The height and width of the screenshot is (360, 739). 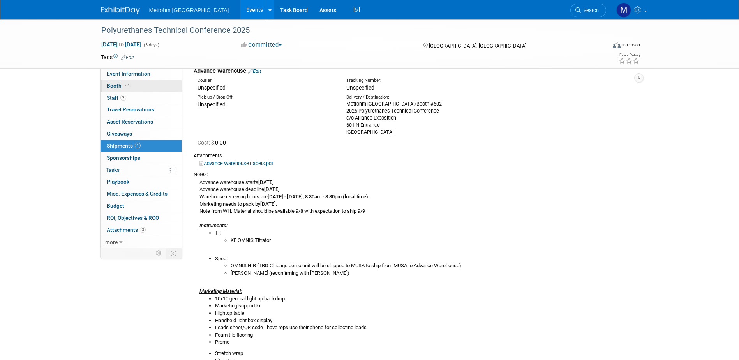 I want to click on a: Travel Reservations, so click(x=141, y=110).